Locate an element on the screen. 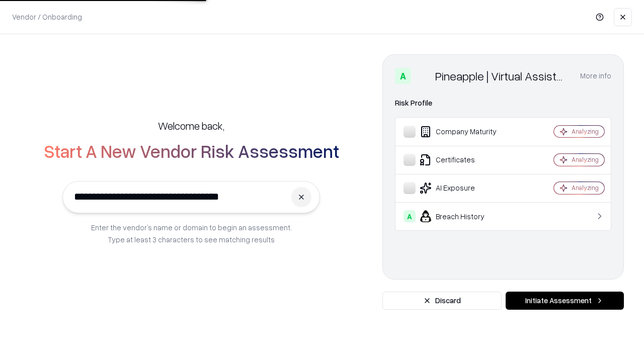  p: Enter the vendor’s name or domain to begin an assessment. Type at least 3 characters to see match... is located at coordinates (191, 233).